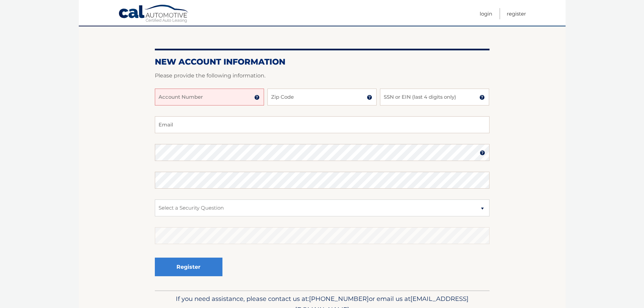  What do you see at coordinates (322, 97) in the screenshot?
I see `input: Zip Code` at bounding box center [322, 97].